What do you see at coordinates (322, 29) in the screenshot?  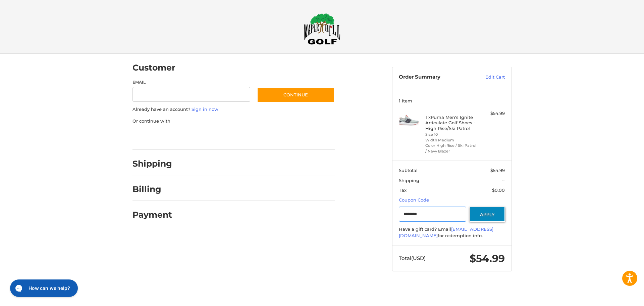 I see `img: Maple Hill Golf` at bounding box center [322, 29].